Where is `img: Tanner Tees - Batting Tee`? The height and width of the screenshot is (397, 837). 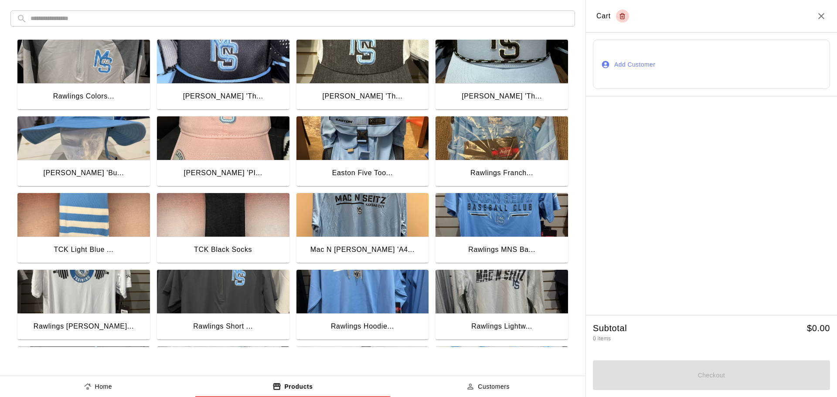
img: Tanner Tees - Batting Tee is located at coordinates (363, 368).